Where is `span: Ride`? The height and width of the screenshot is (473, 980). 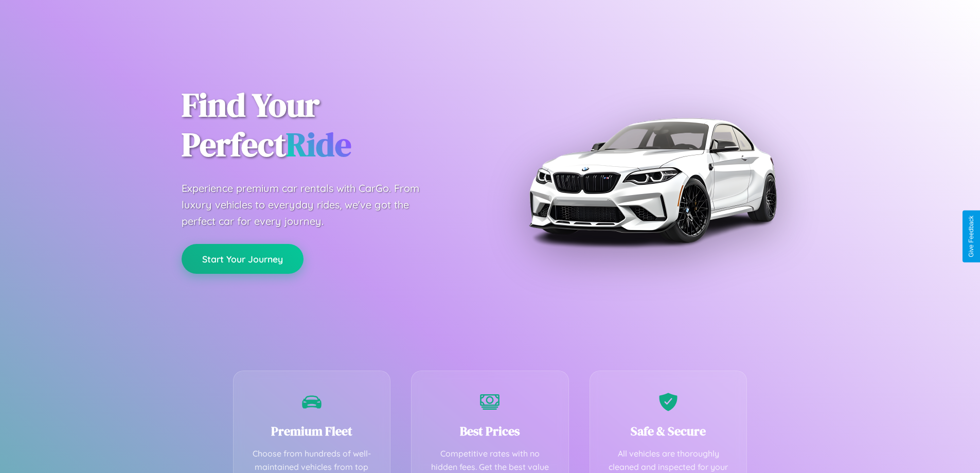 span: Ride is located at coordinates (318, 144).